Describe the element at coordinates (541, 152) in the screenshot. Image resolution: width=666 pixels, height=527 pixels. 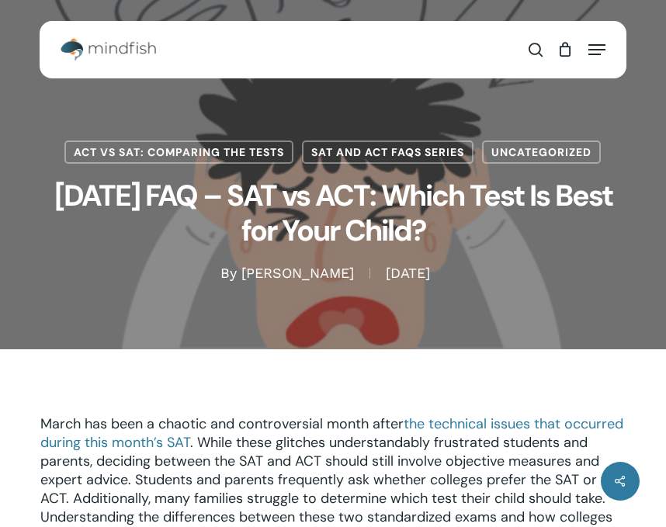
I see `a: Uncategorized` at that location.